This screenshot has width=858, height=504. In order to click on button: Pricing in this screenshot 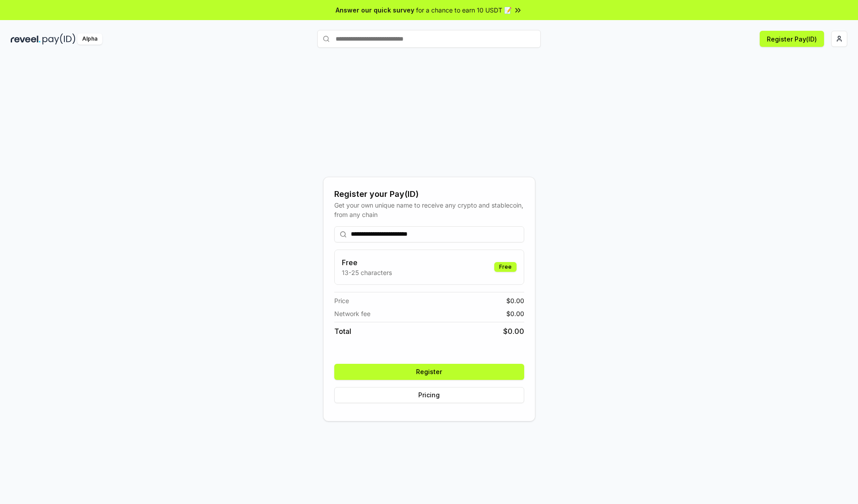, I will do `click(429, 395)`.